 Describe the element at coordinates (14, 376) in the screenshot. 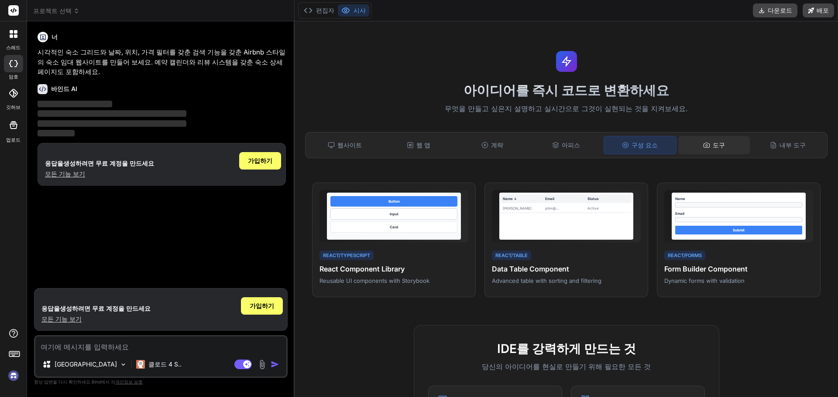

I see `img: 로그인` at that location.